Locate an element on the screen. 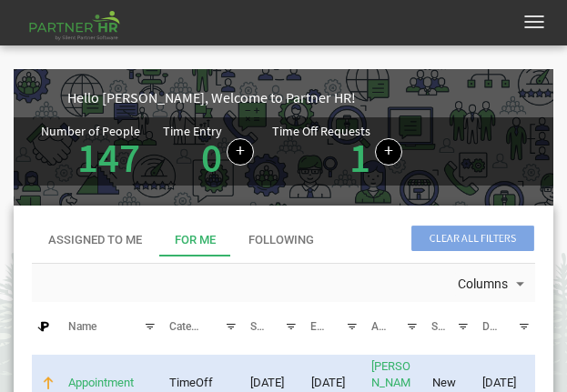 The image size is (567, 392). span: Assigned to is located at coordinates (401, 327).